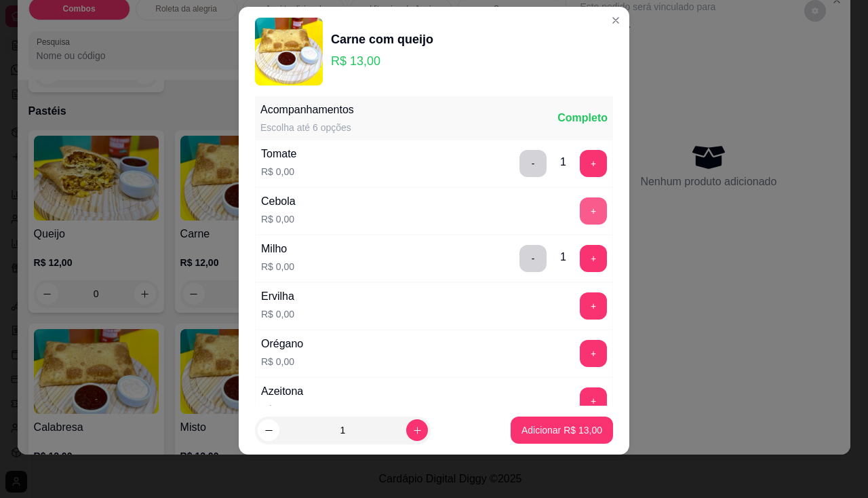 This screenshot has height=498, width=868. Describe the element at coordinates (307, 128) in the screenshot. I see `div: Escolha até 6 opções` at that location.